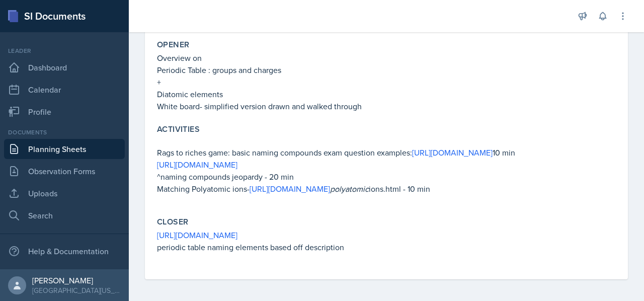 This screenshot has height=301, width=644. I want to click on label: Activities, so click(178, 129).